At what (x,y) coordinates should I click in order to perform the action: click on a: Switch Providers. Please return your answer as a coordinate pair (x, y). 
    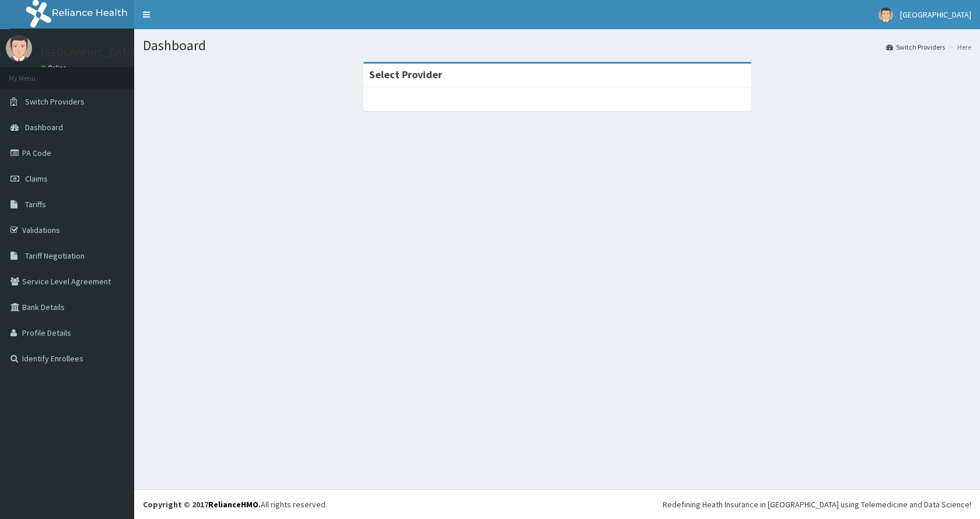
    Looking at the image, I should click on (915, 47).